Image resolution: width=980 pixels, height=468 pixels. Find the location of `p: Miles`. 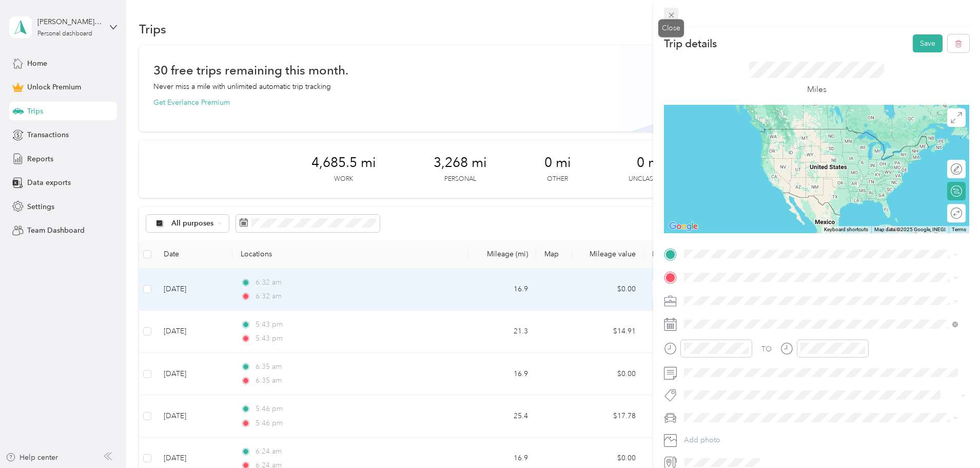

p: Miles is located at coordinates (817, 89).